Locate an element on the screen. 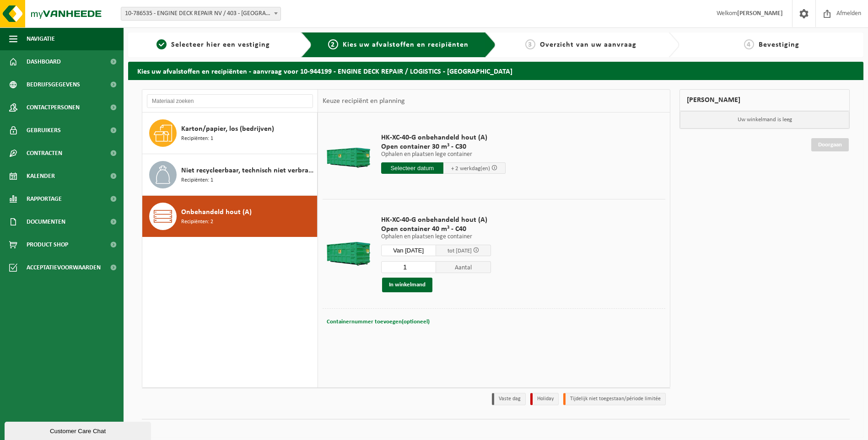  div: Customer Care Chat is located at coordinates (73, 11).